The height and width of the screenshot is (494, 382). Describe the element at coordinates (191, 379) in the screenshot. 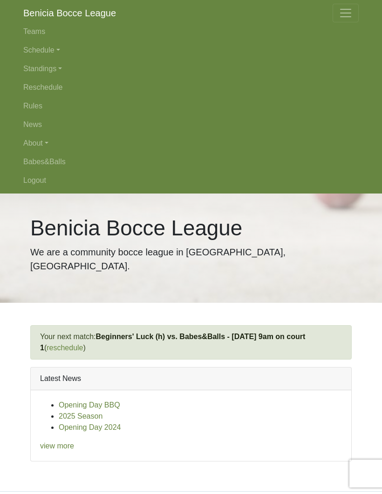

I see `div: Latest News` at that location.